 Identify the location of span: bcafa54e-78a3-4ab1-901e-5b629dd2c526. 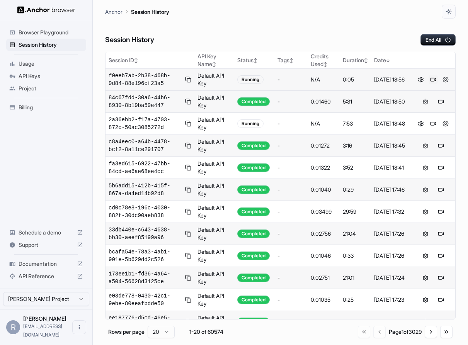
(145, 256).